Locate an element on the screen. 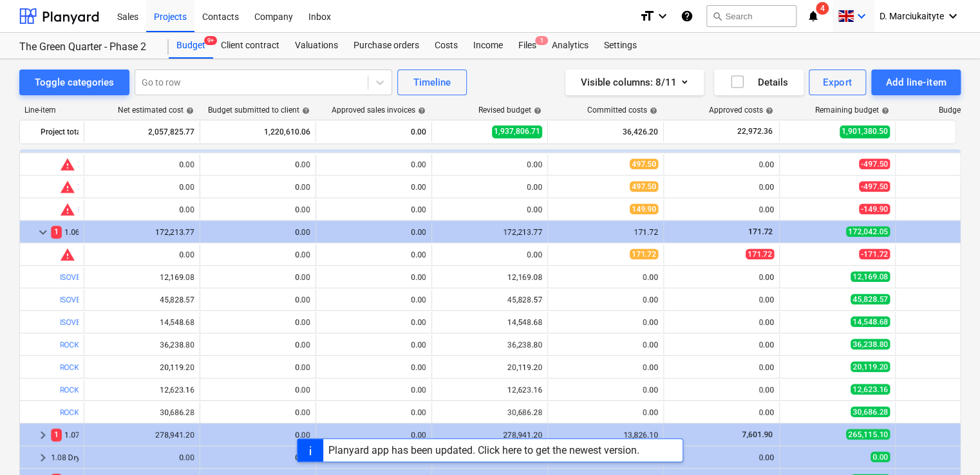  a: ISOVER Acoustic Partition Roll ....... 2x 600 x 13.00m [15.60m2] 50mm is located at coordinates (182, 300).